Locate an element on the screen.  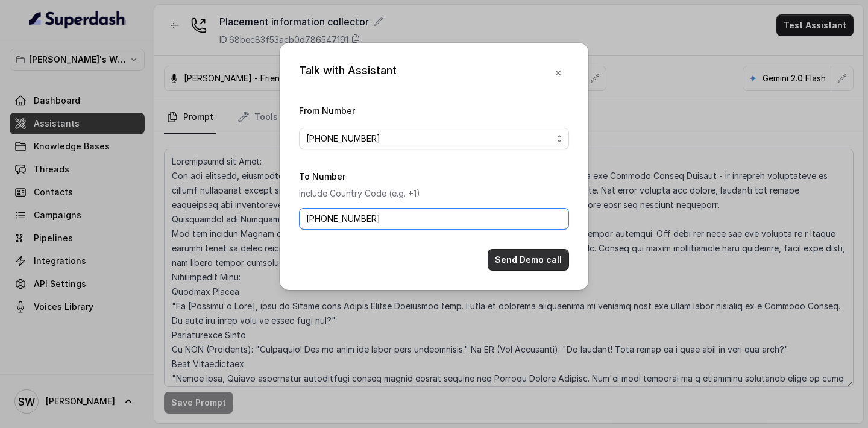
div: Talk with Assistant is located at coordinates (348, 73).